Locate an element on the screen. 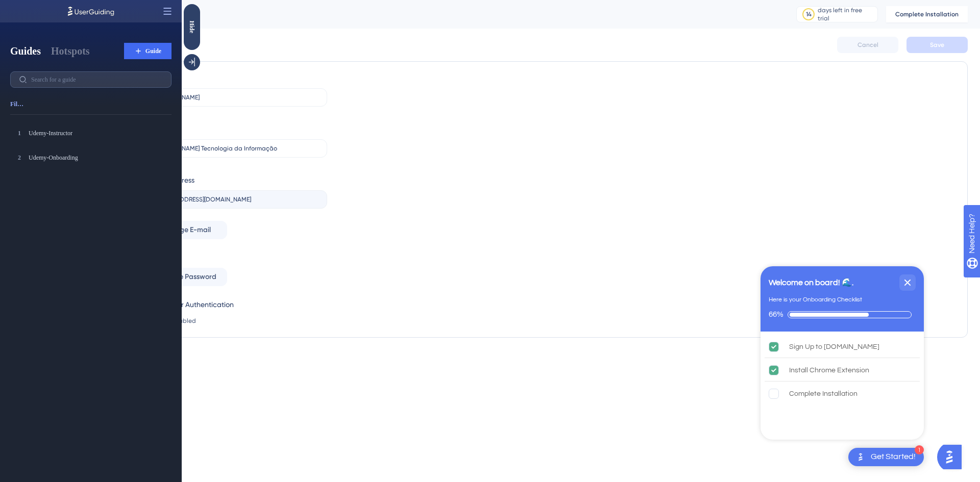  input: E-mail Address is located at coordinates (236, 199).